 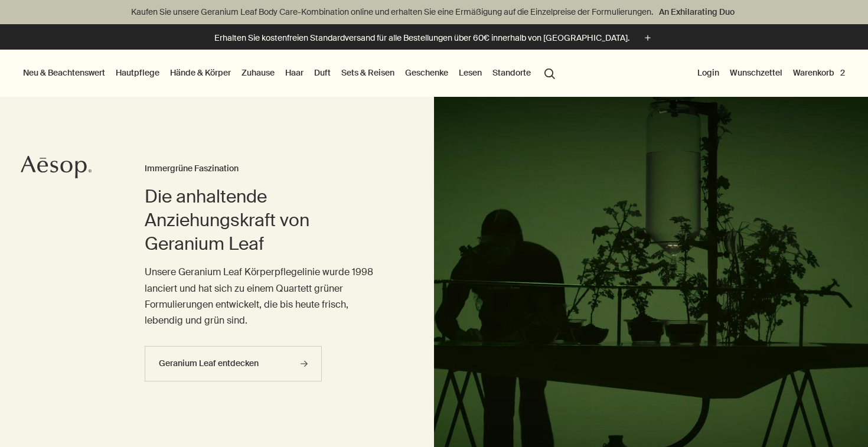 I want to click on svg: Aesop, so click(x=56, y=167).